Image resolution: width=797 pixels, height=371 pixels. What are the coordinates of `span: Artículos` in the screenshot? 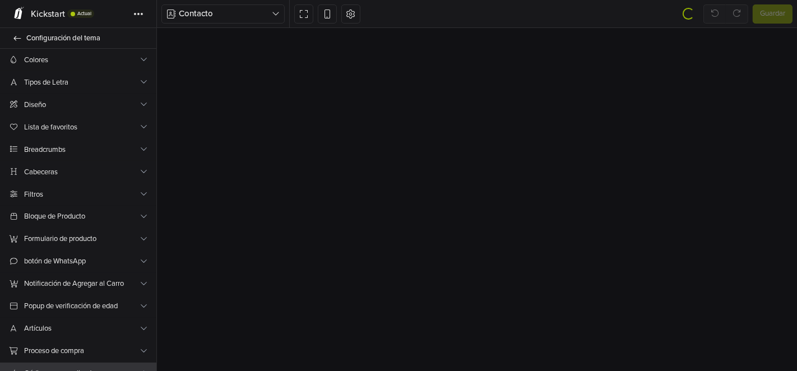 It's located at (81, 329).